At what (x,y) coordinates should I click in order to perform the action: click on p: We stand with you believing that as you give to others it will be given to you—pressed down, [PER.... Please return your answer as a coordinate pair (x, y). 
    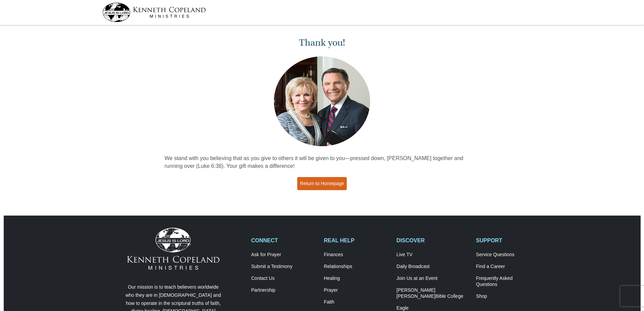
    Looking at the image, I should click on (322, 162).